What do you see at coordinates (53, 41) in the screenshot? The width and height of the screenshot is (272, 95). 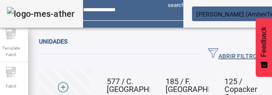 I see `span: Unidades` at bounding box center [53, 41].